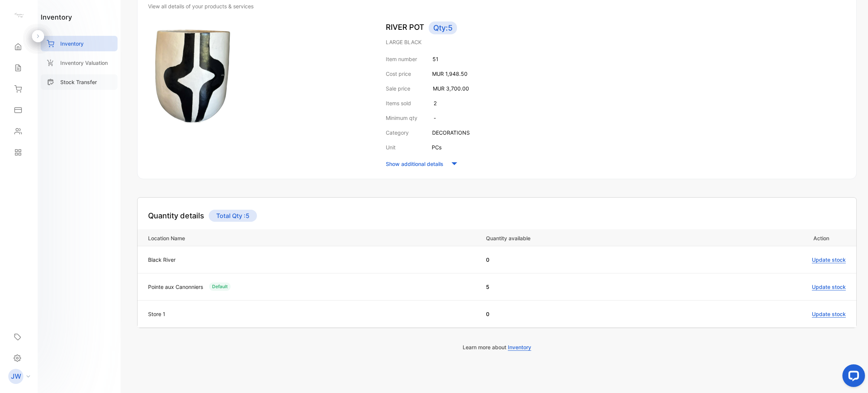 This screenshot has height=393, width=868. I want to click on p: 51, so click(435, 58).